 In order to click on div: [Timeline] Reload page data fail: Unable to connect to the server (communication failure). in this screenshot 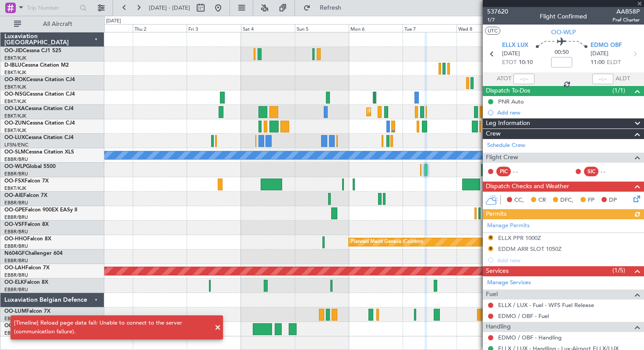, I will do `click(111, 327)`.